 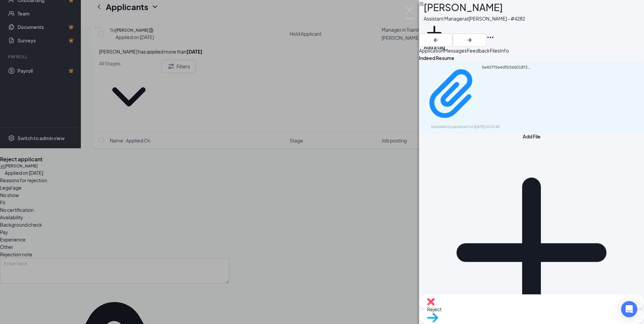 I want to click on svg: ArrowLeftNew, so click(x=436, y=40).